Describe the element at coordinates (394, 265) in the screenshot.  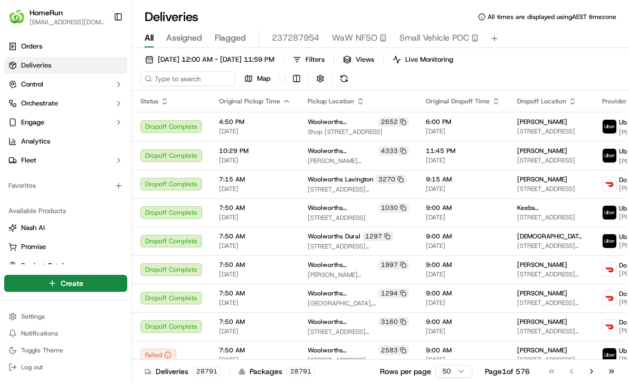
I see `div: 1997` at that location.